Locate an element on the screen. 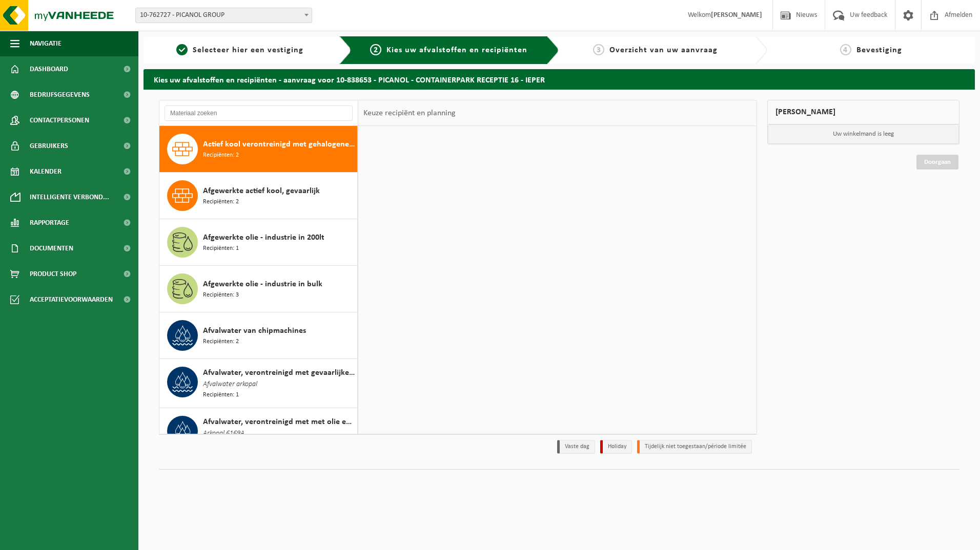 Image resolution: width=980 pixels, height=550 pixels. span: Arkopal 6169A is located at coordinates (224, 434).